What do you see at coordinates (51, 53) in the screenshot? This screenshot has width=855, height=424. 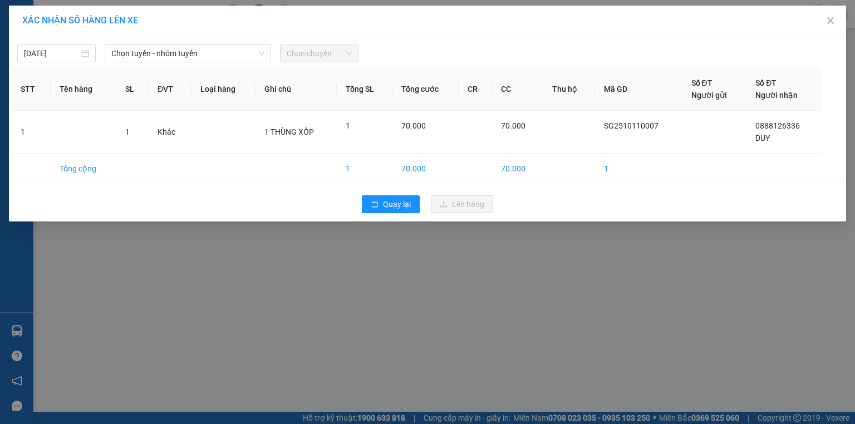 I see `input: 11/10/2025` at bounding box center [51, 53].